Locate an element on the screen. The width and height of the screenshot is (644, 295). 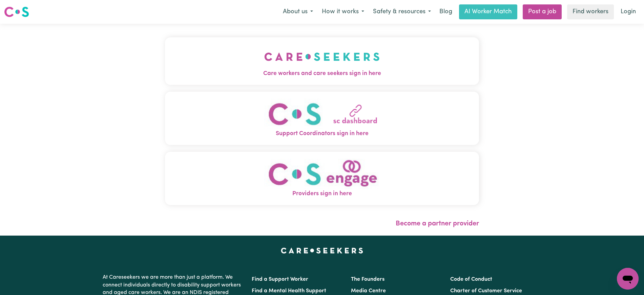
span: Support Coordinators sign in here is located at coordinates (322, 134).